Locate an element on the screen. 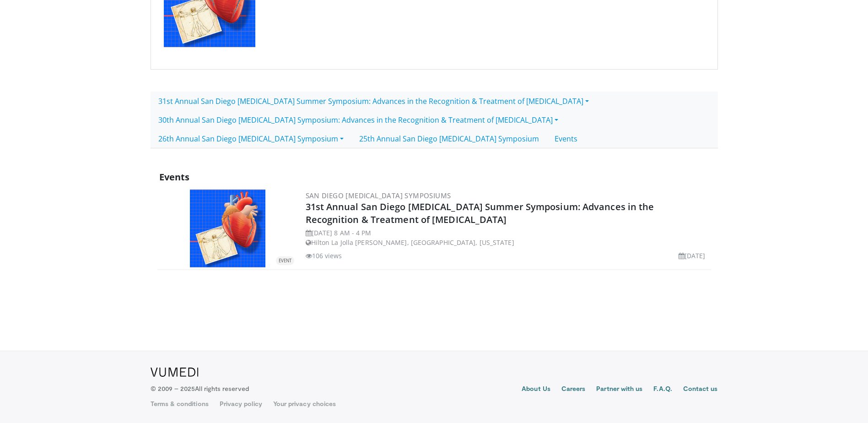 This screenshot has height=423, width=868. a: Your privacy choices is located at coordinates (304, 404).